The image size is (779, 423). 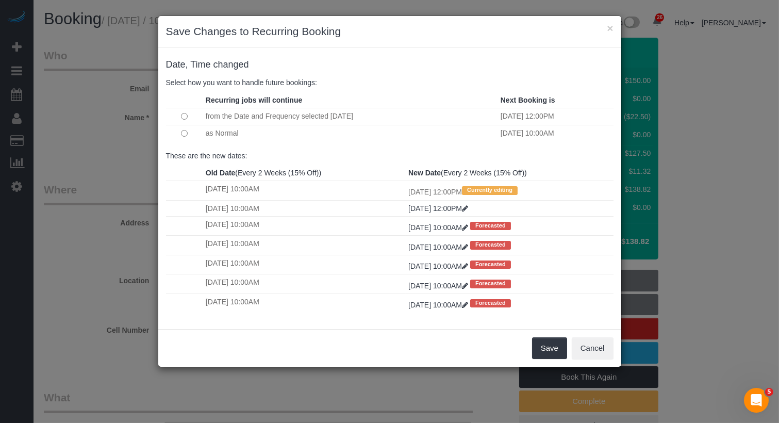 What do you see at coordinates (254, 100) in the screenshot?
I see `strong: Recurring jobs will continue` at bounding box center [254, 100].